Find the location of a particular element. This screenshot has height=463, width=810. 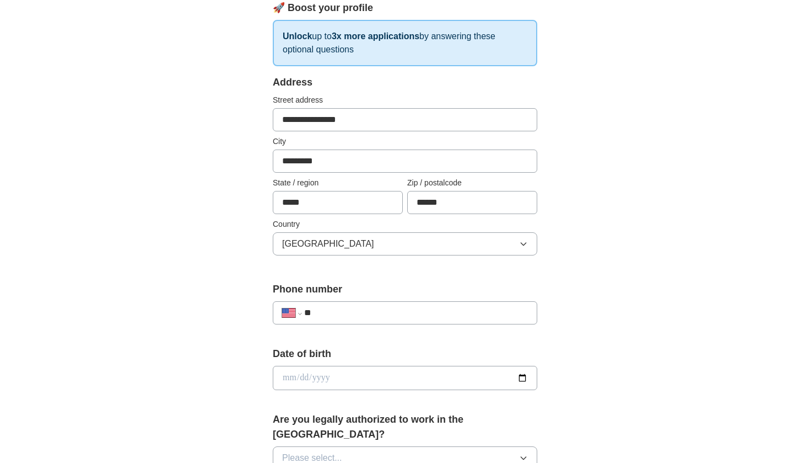

label: Date of birth is located at coordinates (405, 353).